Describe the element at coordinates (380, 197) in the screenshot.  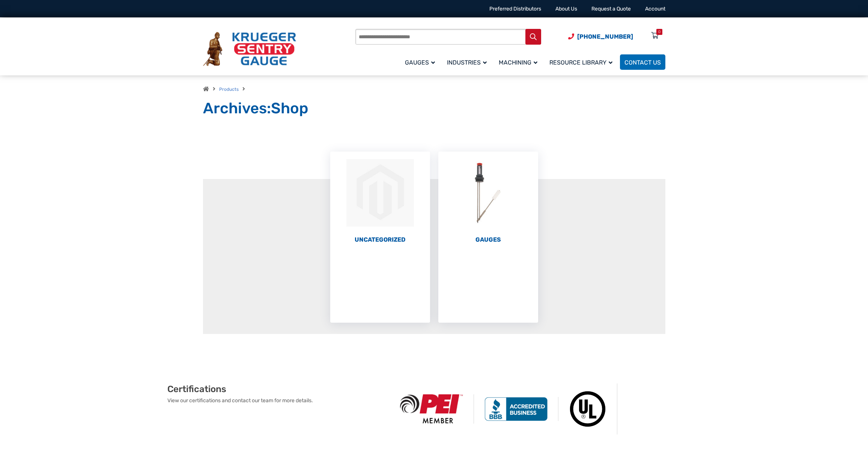
I see `a: Visit product category Uncategorized` at that location.